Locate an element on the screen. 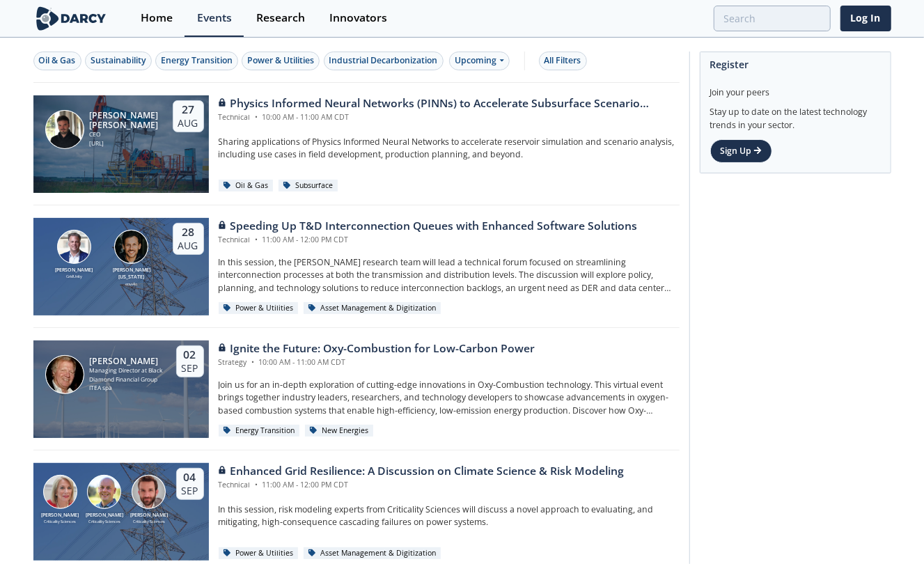 This screenshot has width=924, height=564. div: All Filters is located at coordinates (563, 61).